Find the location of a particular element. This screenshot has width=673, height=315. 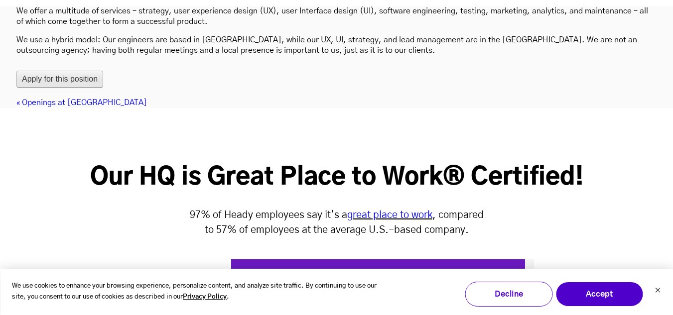

p: We offer a multitude of services – strategy, user experience design (UX), user Interface design (... is located at coordinates (336, 16).